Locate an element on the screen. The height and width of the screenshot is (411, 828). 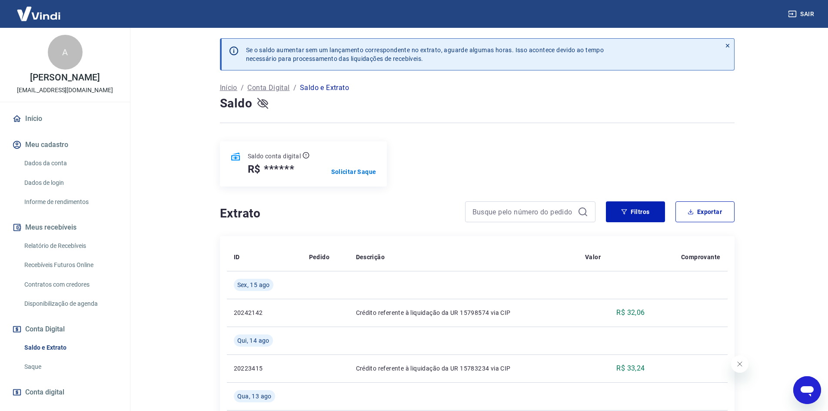
a: Contratos com credores is located at coordinates (70, 284).